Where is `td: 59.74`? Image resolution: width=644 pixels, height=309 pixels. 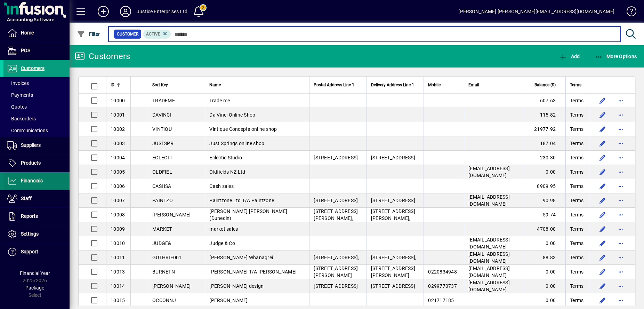 td: 59.74 is located at coordinates (545, 215).